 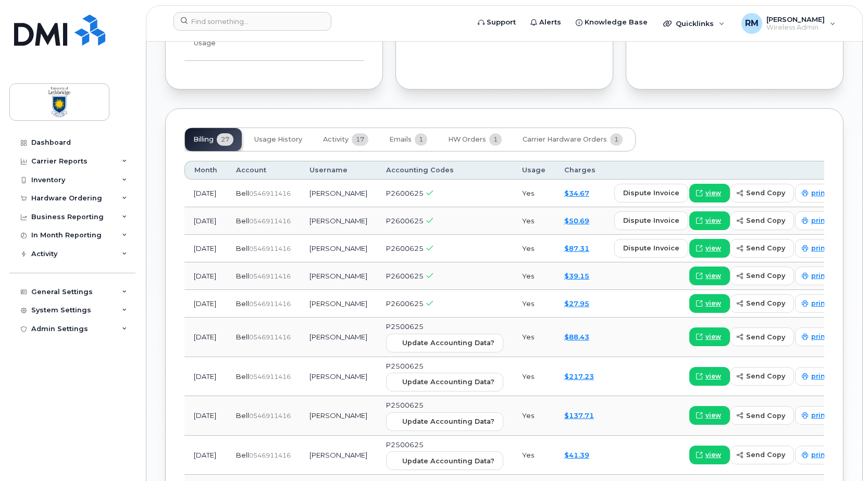 What do you see at coordinates (577, 193) in the screenshot?
I see `a: $34.67` at bounding box center [577, 193].